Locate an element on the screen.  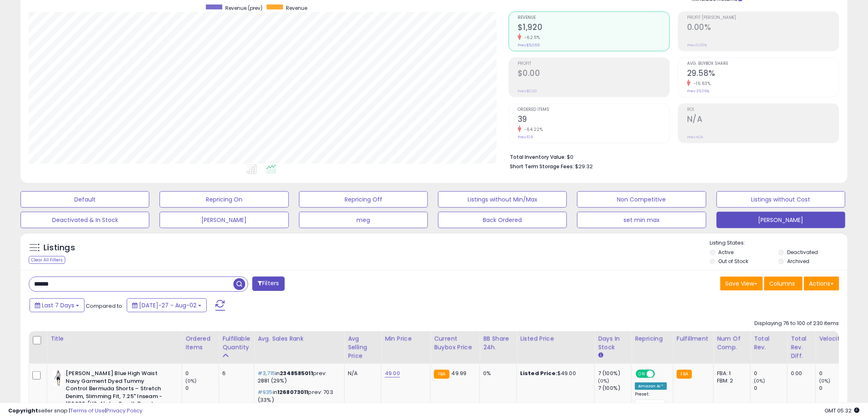
span: 49.99 is located at coordinates (459, 374).